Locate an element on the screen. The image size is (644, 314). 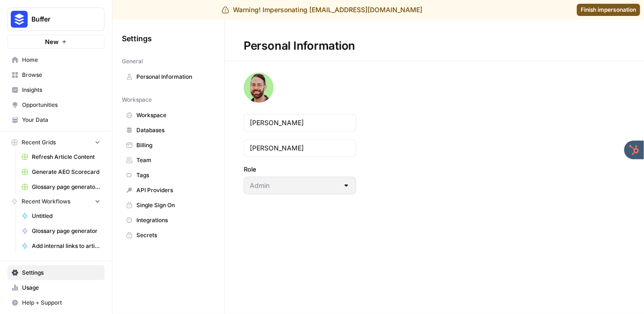
button: Recent Workflows is located at coordinates (56, 201).